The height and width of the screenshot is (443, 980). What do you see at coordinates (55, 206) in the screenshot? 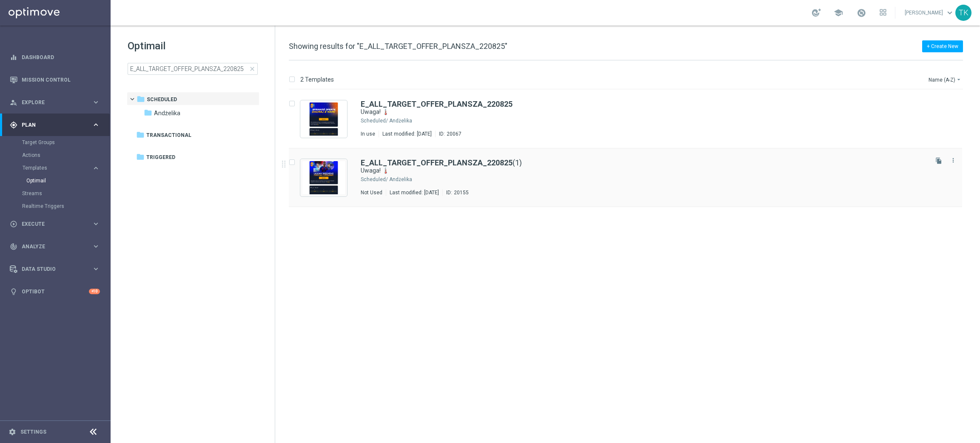
I see `a: Realtime Triggers` at bounding box center [55, 206].